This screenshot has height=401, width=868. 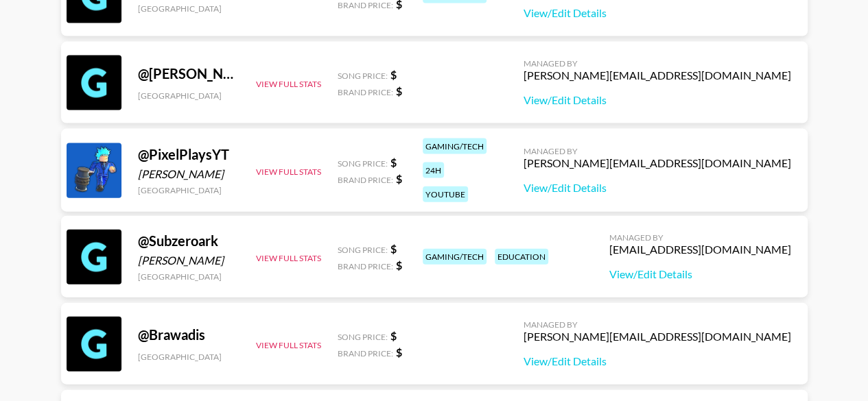 What do you see at coordinates (522, 257) in the screenshot?
I see `div: education` at bounding box center [522, 257].